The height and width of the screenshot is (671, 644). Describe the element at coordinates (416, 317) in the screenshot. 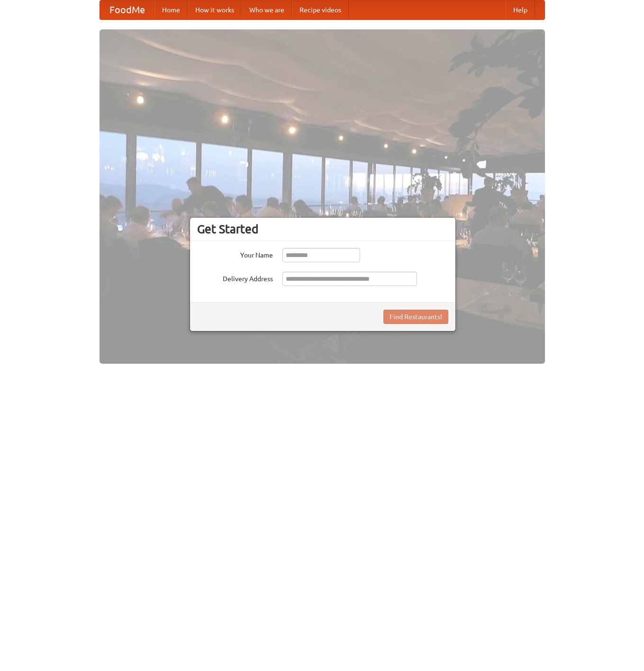

I see `button: Find Restaurants!` at that location.